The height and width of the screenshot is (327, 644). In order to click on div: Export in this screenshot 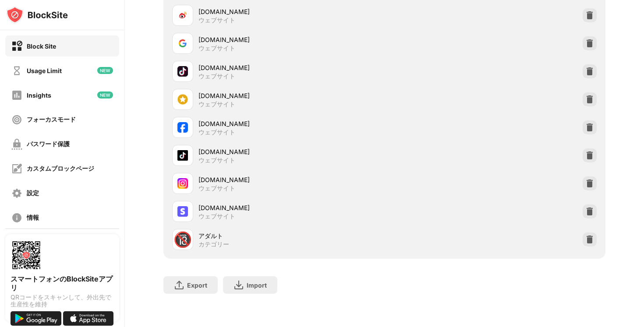, I will do `click(197, 285)`.